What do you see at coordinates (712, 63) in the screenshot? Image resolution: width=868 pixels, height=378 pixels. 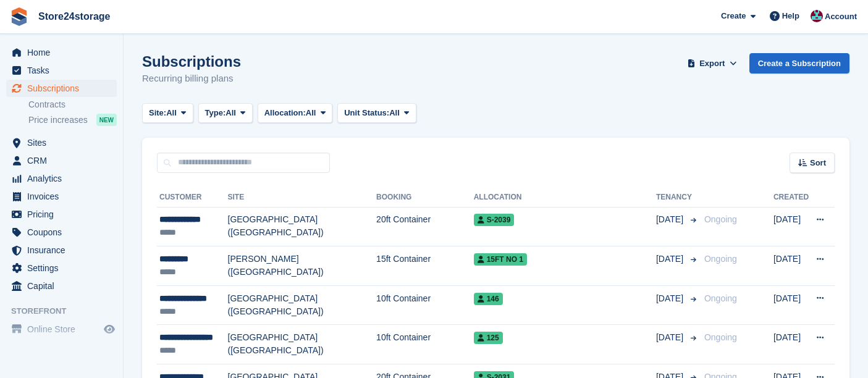 I see `button: Export` at bounding box center [712, 63].